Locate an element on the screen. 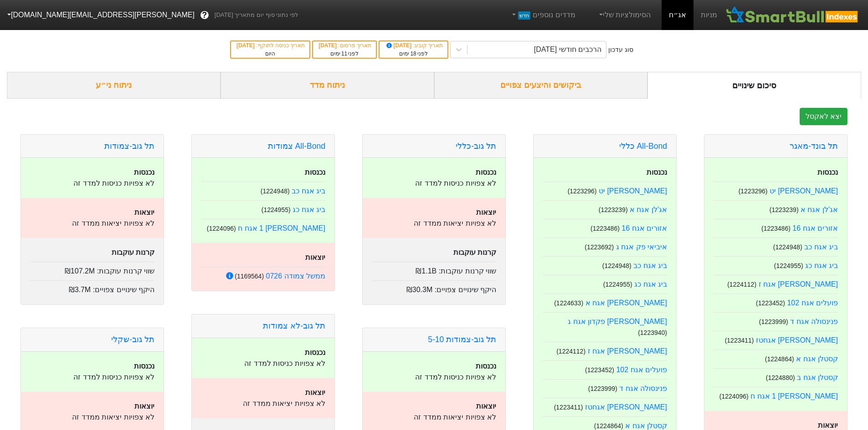 The height and width of the screenshot is (430, 868). span: ₪1.1B is located at coordinates (426, 271).